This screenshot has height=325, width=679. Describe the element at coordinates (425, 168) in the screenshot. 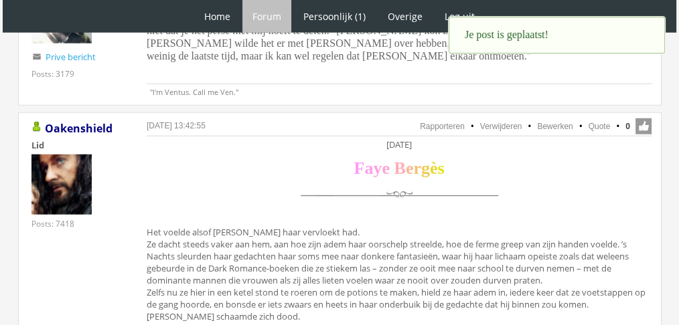

I see `span: g` at that location.